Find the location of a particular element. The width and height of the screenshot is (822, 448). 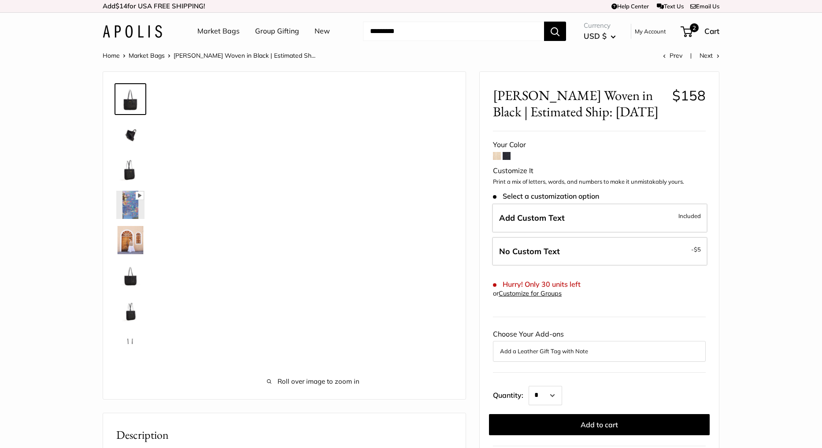

div: Your Color is located at coordinates (599, 145).